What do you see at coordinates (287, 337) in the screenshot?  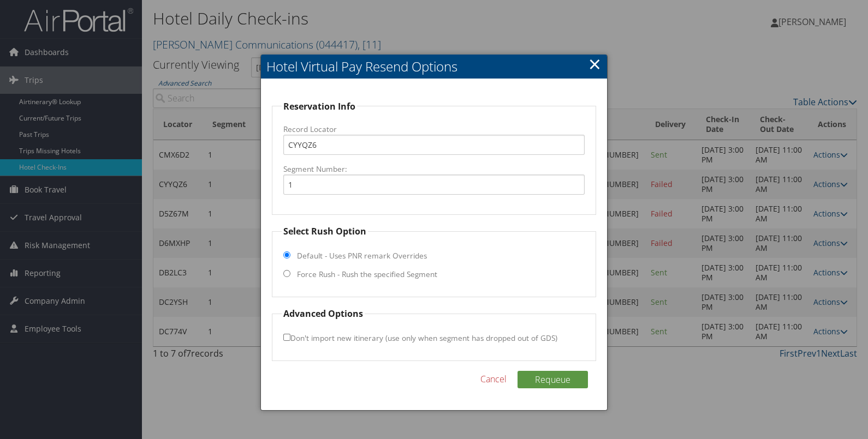 I see `input: Don't import new itinerary (use only when segment has dropped out of GDS)` at bounding box center [287, 337].